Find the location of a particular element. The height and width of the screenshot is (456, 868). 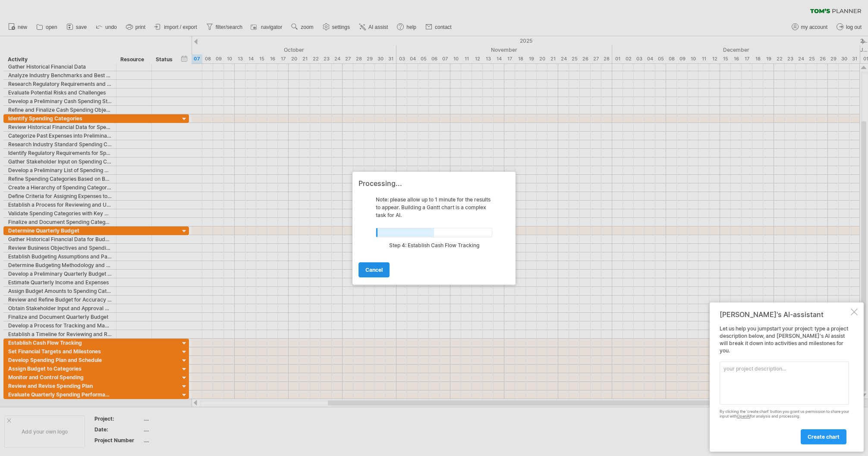

div: By clicking the 'create chart' button you grant us permission to share your input with for analys... is located at coordinates (784, 414).